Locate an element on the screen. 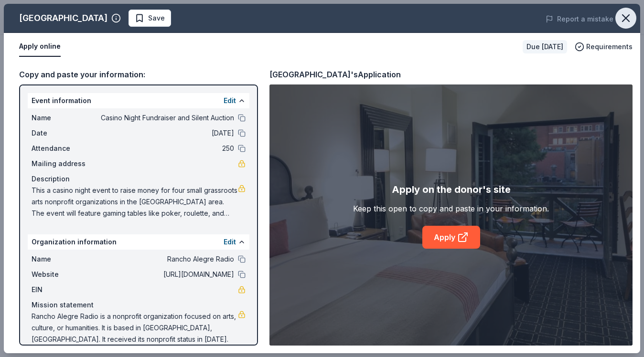 This screenshot has width=644, height=357. span: Requirements is located at coordinates (609, 46).